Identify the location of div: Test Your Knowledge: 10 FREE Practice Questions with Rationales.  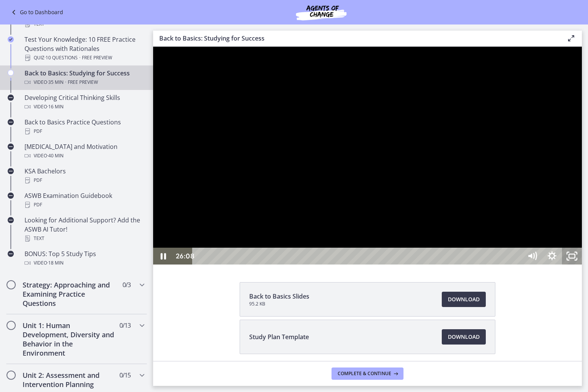
(84, 48).